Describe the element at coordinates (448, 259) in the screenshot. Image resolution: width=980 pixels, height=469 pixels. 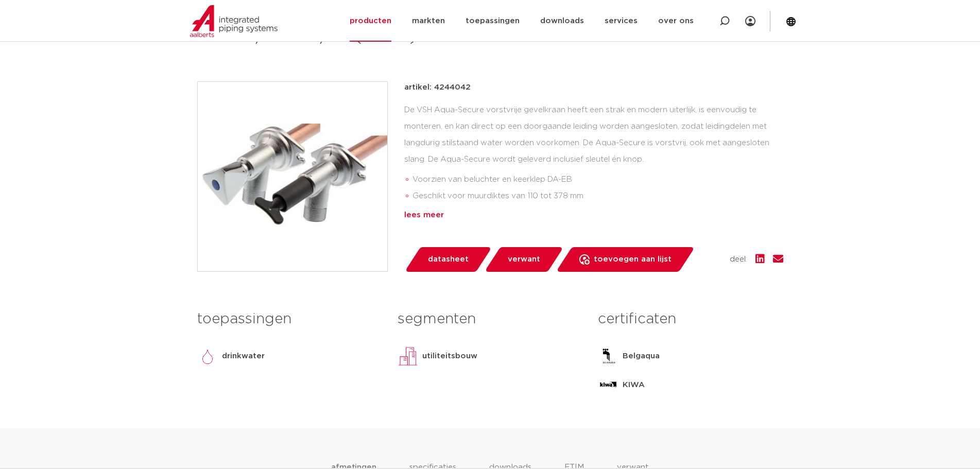
I see `a: datasheet` at that location.